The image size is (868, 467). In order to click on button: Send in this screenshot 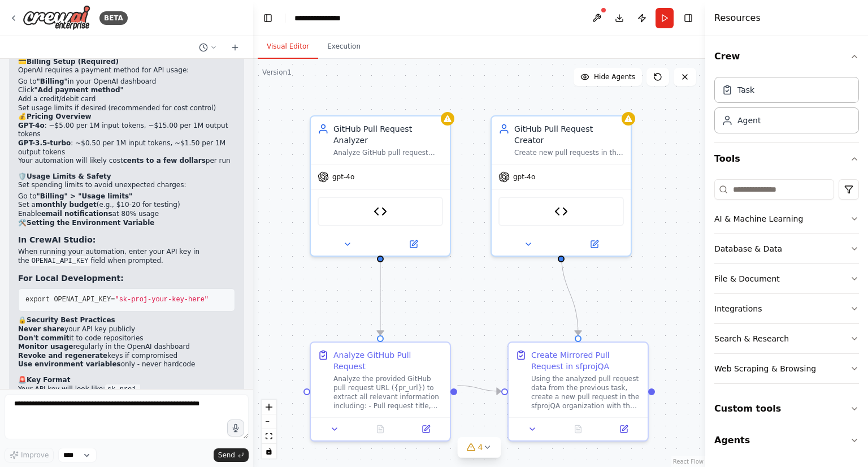, I will do `click(231, 456)`.